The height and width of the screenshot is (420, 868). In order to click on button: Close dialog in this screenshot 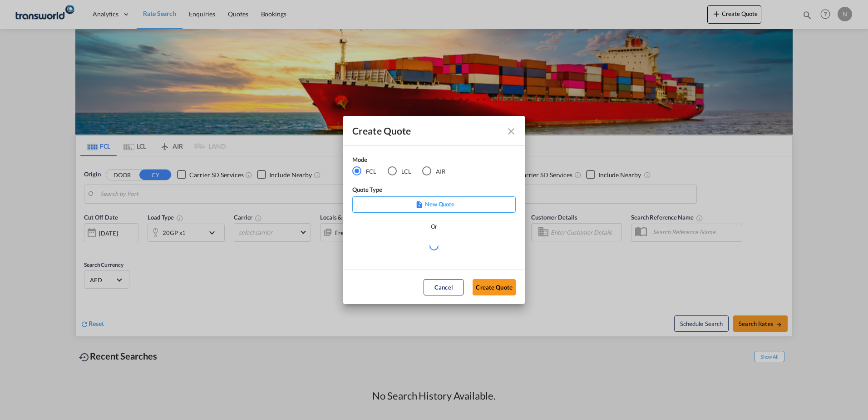, I will do `click(510, 130)`.